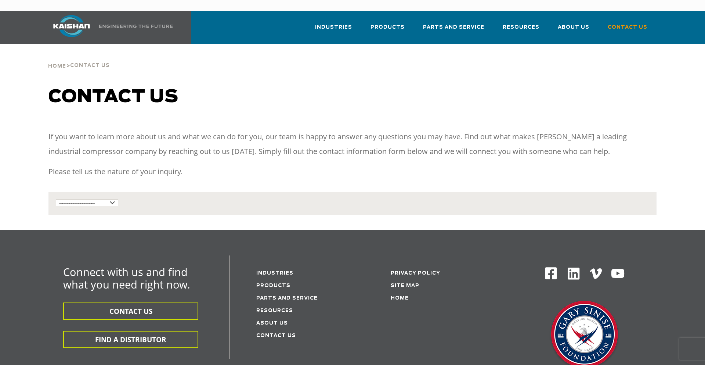 This screenshot has height=365, width=705. Describe the element at coordinates (618, 273) in the screenshot. I see `img: Youtube` at that location.